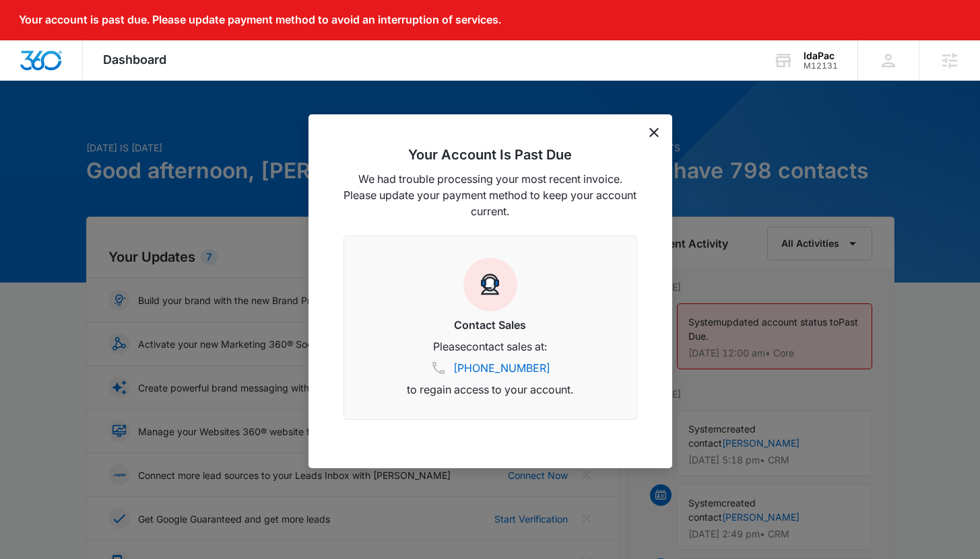  Describe the element at coordinates (134, 59) in the screenshot. I see `span: Dashboard` at that location.